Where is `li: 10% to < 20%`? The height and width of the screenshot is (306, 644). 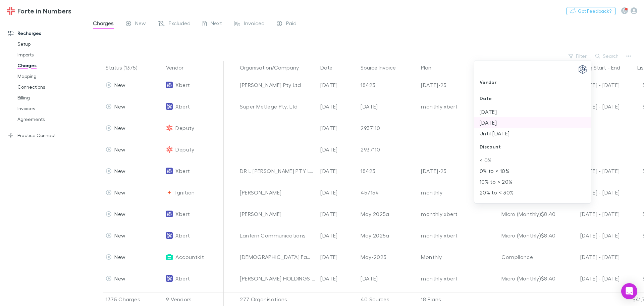 li: 10% to < 20% is located at coordinates (533, 182).